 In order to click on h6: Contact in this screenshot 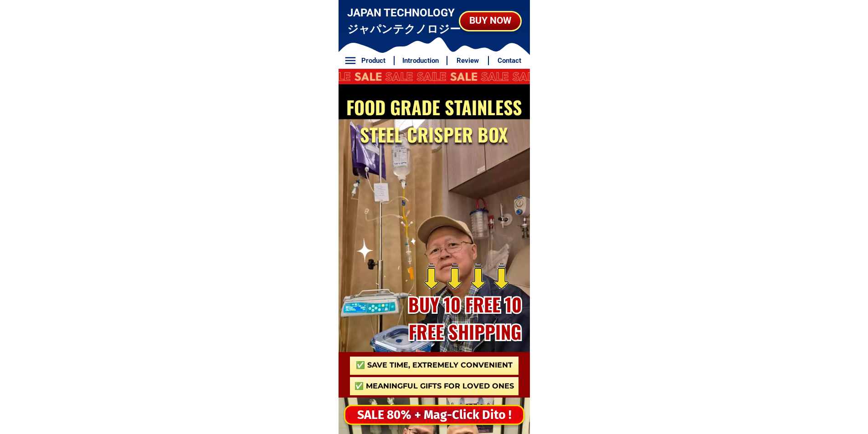, I will do `click(509, 60)`.